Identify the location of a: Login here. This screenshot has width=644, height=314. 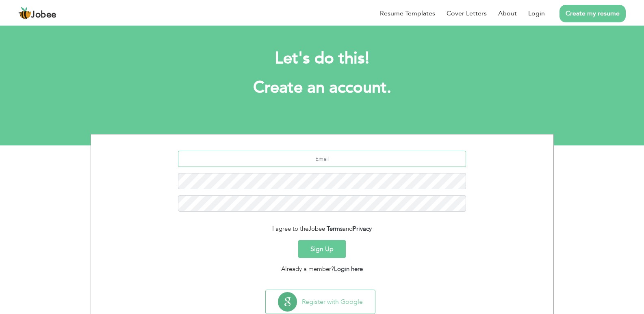
(348, 269).